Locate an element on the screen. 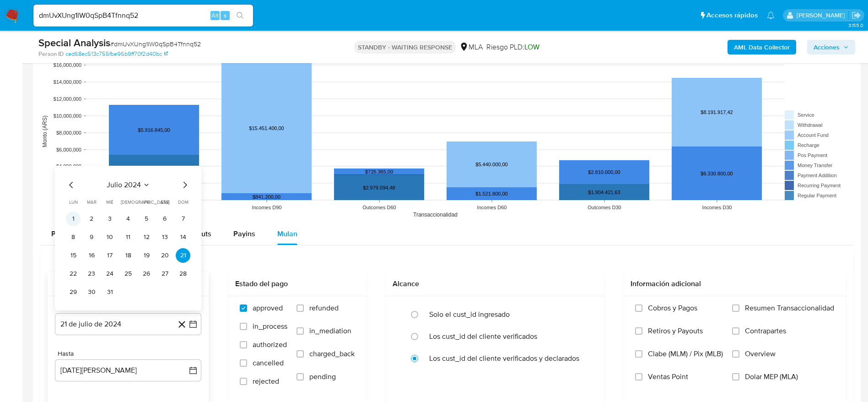  b: AML Data Collector is located at coordinates (762, 47).